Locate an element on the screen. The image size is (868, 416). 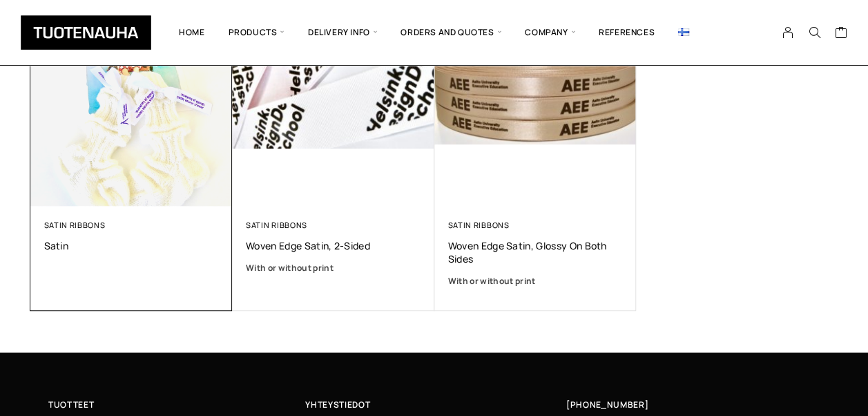
a: References is located at coordinates (626, 33).